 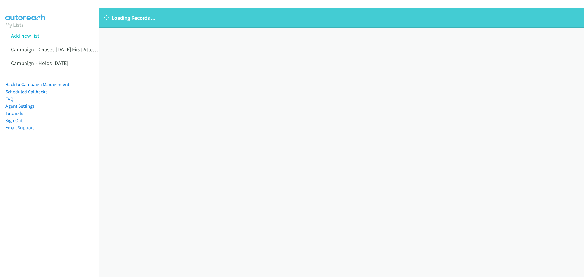 I want to click on a: Email Support, so click(x=20, y=127).